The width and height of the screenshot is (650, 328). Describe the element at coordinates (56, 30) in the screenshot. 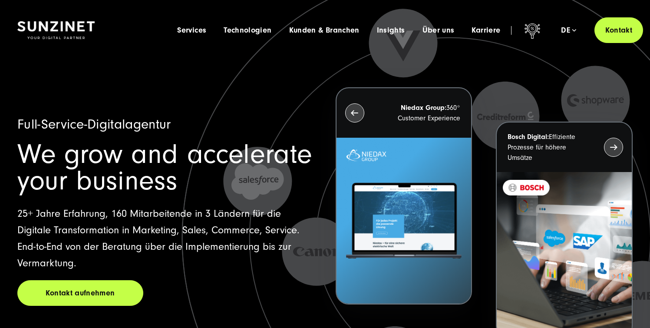

I see `img: SUNZINET Full Service Digital Agentur` at that location.